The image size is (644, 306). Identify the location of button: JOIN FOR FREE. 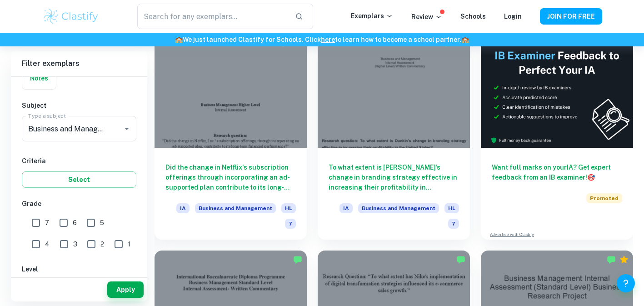
(571, 16).